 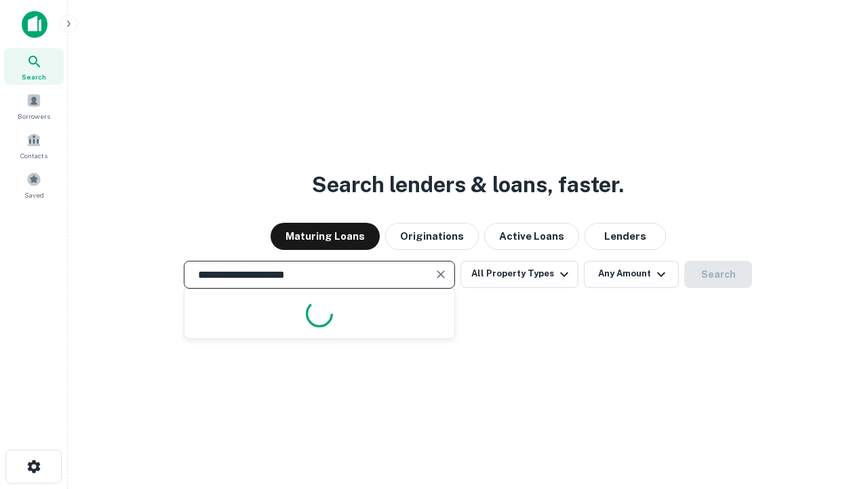 What do you see at coordinates (34, 66) in the screenshot?
I see `a: Search` at bounding box center [34, 66].